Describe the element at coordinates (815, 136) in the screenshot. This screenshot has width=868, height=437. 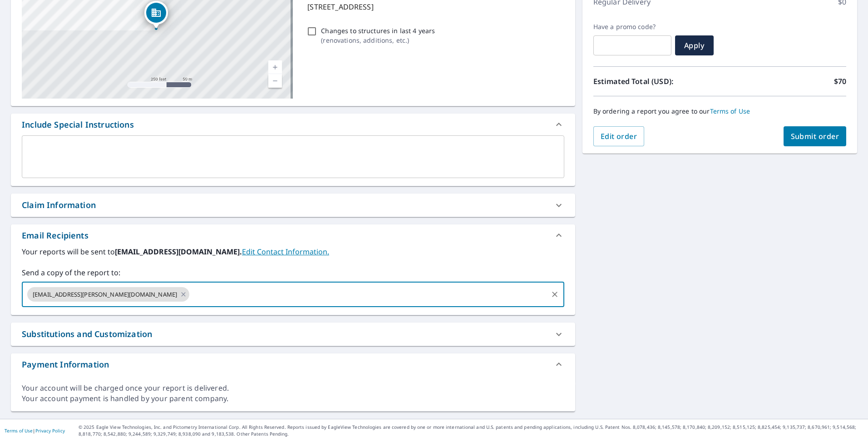
I see `button: Submit order` at that location.